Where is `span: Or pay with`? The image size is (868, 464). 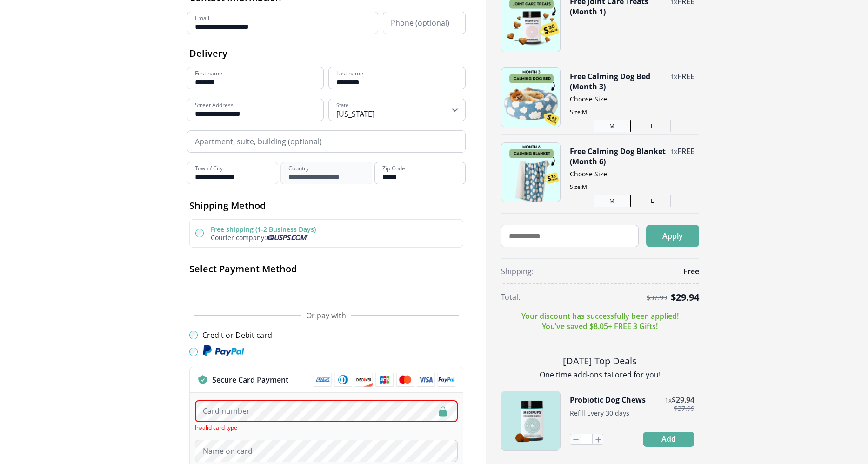 span: Or pay with is located at coordinates (326, 315).